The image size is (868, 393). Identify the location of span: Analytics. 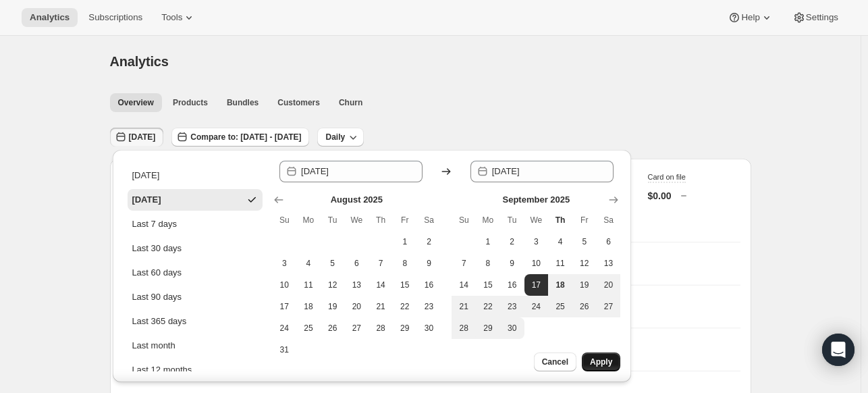
(49, 17).